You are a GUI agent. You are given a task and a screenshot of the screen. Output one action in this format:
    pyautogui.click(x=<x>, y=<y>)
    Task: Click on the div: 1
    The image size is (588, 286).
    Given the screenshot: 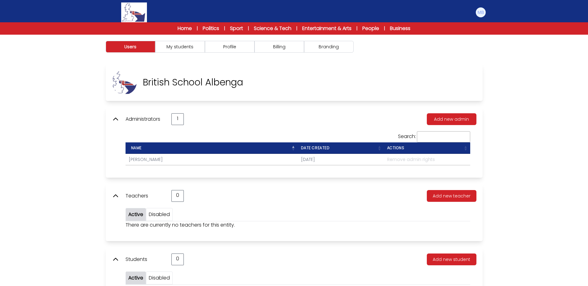 What is the action you would take?
    pyautogui.click(x=178, y=119)
    